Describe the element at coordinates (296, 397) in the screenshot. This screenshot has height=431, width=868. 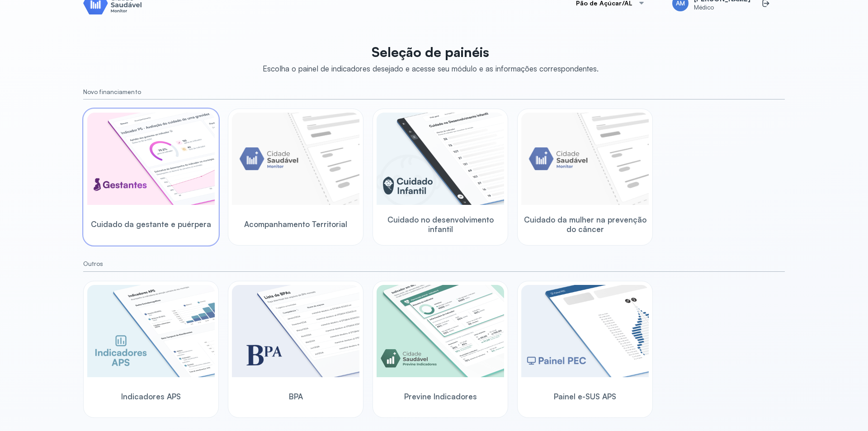
I see `span: BPA` at that location.